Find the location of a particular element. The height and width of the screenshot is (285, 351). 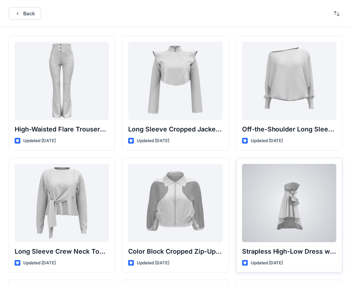

p: Long Sleeve Cropped Jacket with Mandarin Collar and Shoulder Detail is located at coordinates (175, 129).